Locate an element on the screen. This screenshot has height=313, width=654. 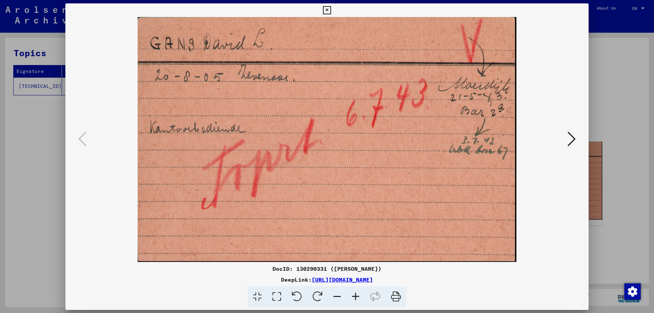
img: 001.jpg is located at coordinates (327, 139).